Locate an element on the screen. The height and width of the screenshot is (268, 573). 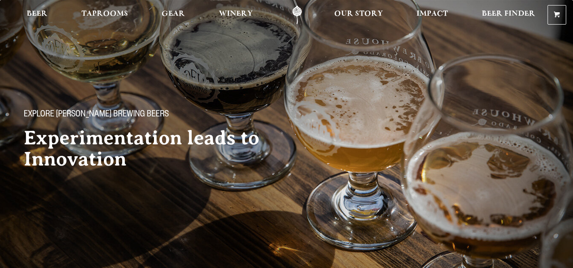
a: Impact is located at coordinates (432, 15).